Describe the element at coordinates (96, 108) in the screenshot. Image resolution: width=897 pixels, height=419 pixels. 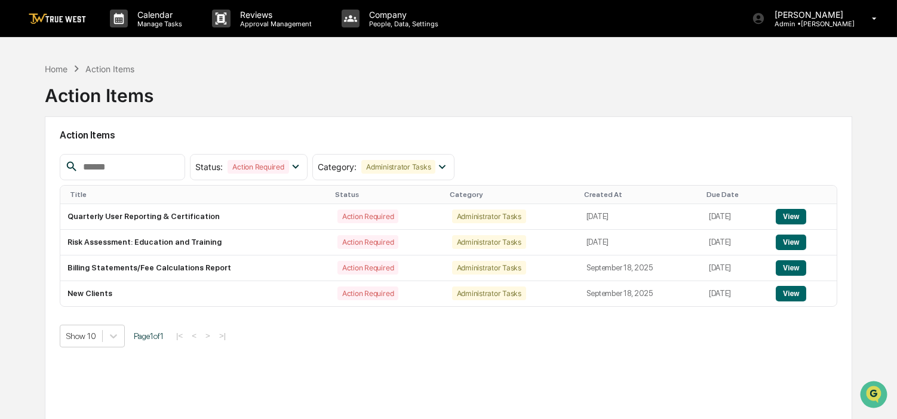
I see `div: We're available if you need us!` at that location.